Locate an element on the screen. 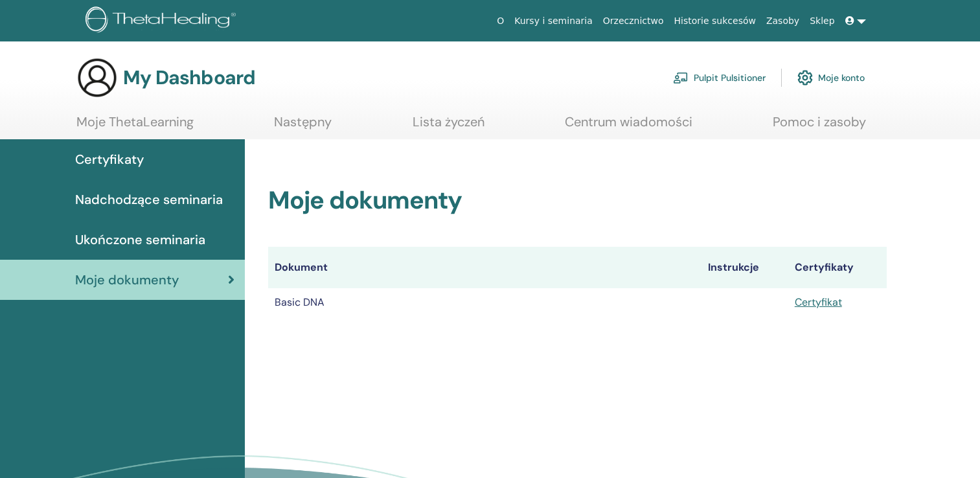 This screenshot has height=478, width=980. a: Orzecznictwo is located at coordinates (634, 20).